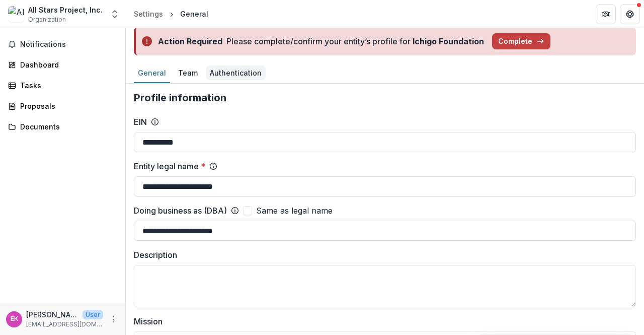 The image size is (644, 335). I want to click on button: Complete, so click(521, 41).